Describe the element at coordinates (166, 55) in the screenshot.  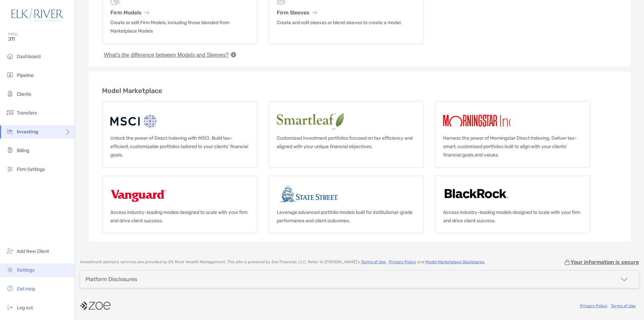
I see `button: What’s the difference between Models and Sleeves?` at that location.